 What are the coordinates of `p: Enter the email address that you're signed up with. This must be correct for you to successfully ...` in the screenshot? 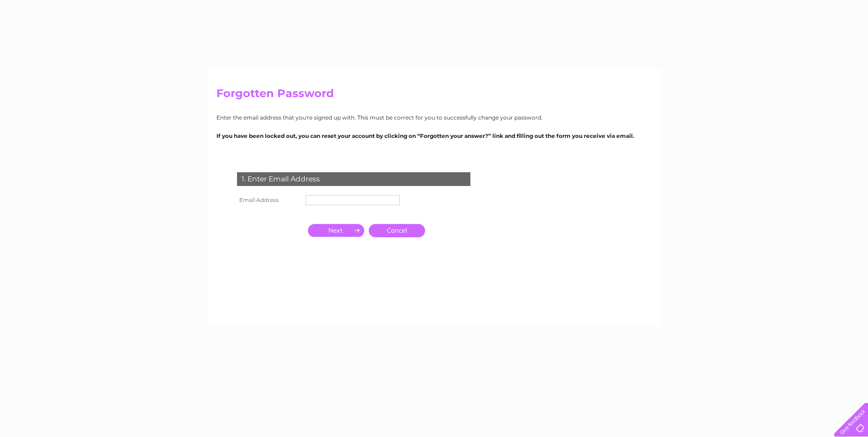 It's located at (434, 117).